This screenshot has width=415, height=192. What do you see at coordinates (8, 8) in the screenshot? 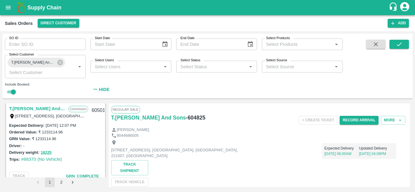
I see `button: open drawer` at bounding box center [8, 8].